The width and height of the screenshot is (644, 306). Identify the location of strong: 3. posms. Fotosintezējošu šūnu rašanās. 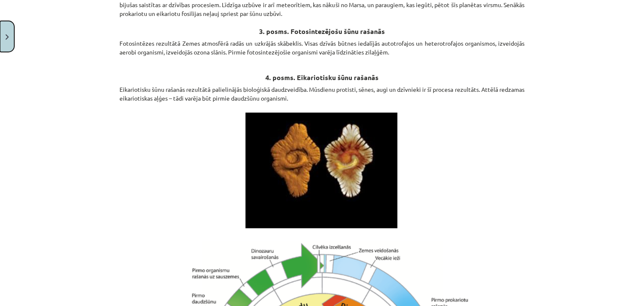
(322, 31).